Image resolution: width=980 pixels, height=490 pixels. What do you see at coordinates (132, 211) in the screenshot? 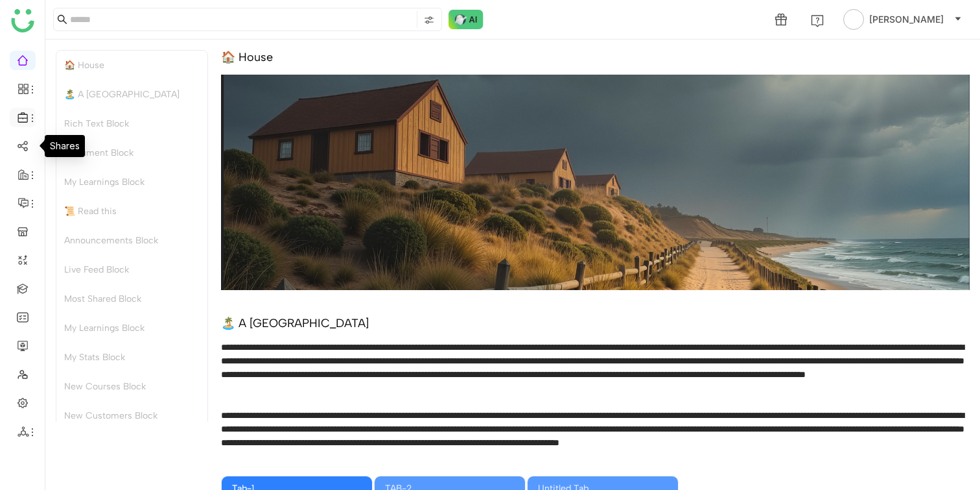
I see `div: 📜 Read this` at bounding box center [132, 211].